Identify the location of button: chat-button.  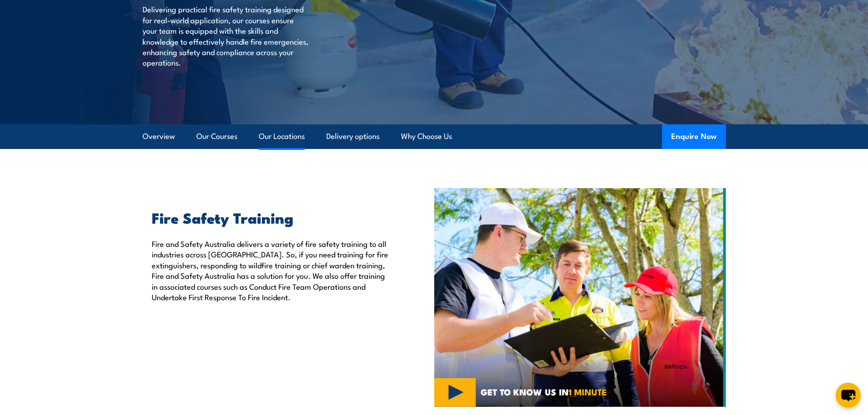
(848, 395).